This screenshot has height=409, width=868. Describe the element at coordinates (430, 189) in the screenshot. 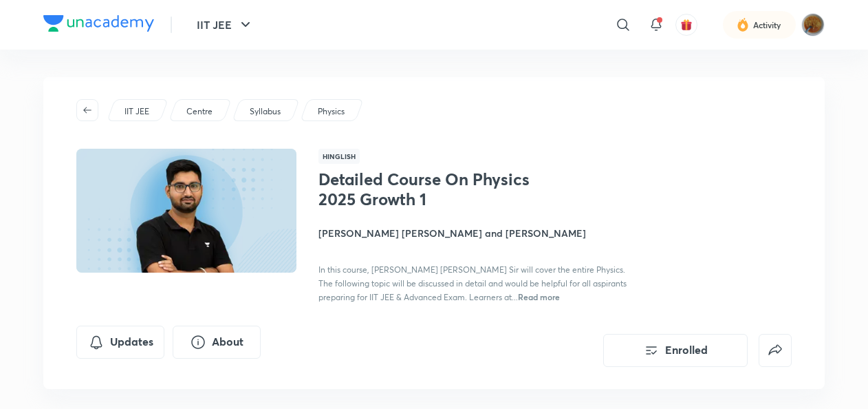

I see `h1: Detailed Course On Physics 2025 Growth 1` at that location.